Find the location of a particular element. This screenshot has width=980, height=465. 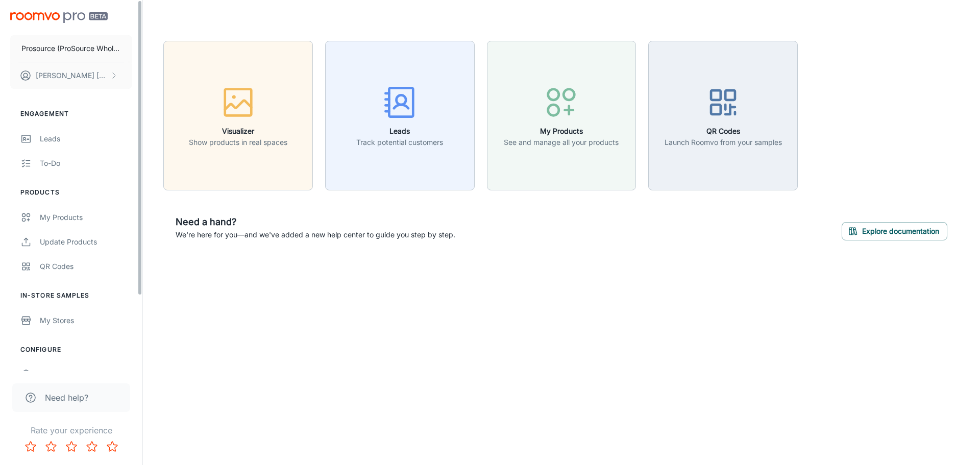

div: To-do is located at coordinates (85, 163).